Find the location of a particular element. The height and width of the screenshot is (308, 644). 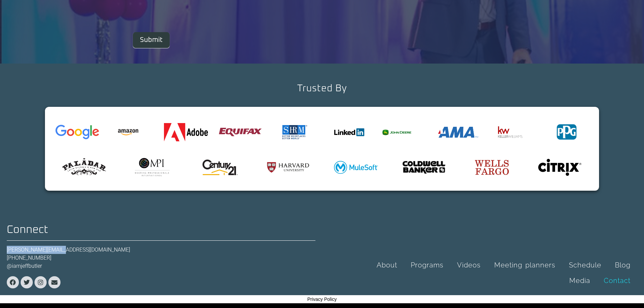

h2: Trusted By is located at coordinates (322, 88).